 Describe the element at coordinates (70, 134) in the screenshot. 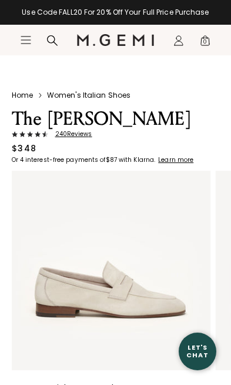

I see `span: 240 Review s` at that location.